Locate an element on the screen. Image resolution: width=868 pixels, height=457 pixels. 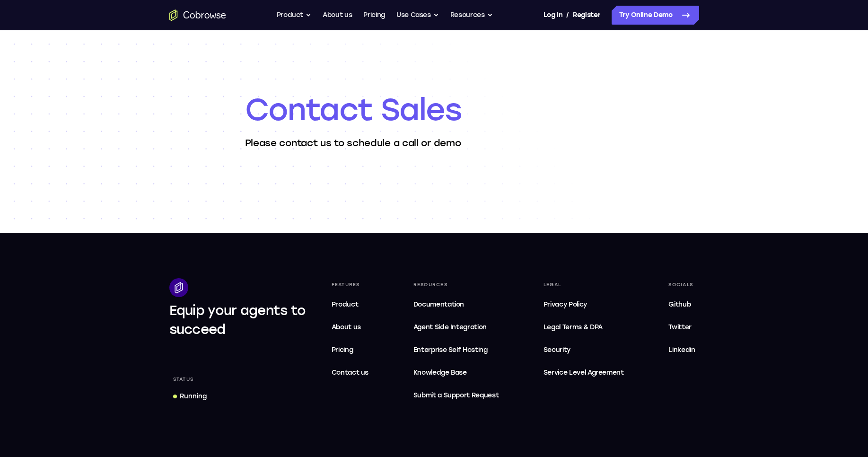
a: Knowledge Base is located at coordinates (456, 373).